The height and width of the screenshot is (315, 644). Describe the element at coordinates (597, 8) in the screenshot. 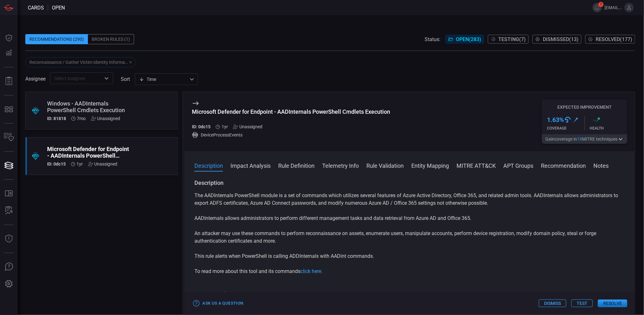

I see `button: 7` at that location.